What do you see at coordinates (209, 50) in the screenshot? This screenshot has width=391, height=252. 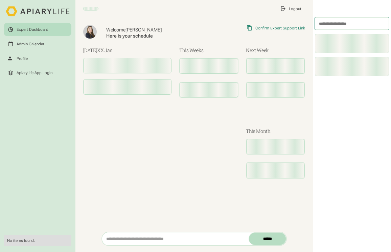 I see `h3: This Weeks` at bounding box center [209, 50].